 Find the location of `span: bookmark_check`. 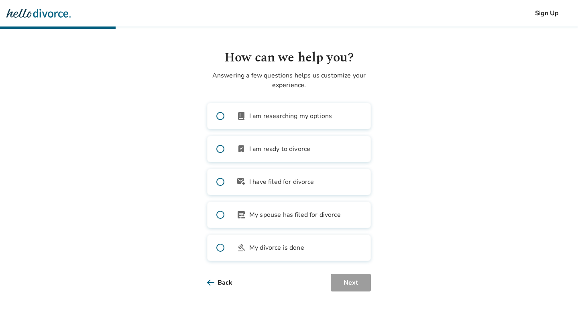

span: bookmark_check is located at coordinates (241, 149).